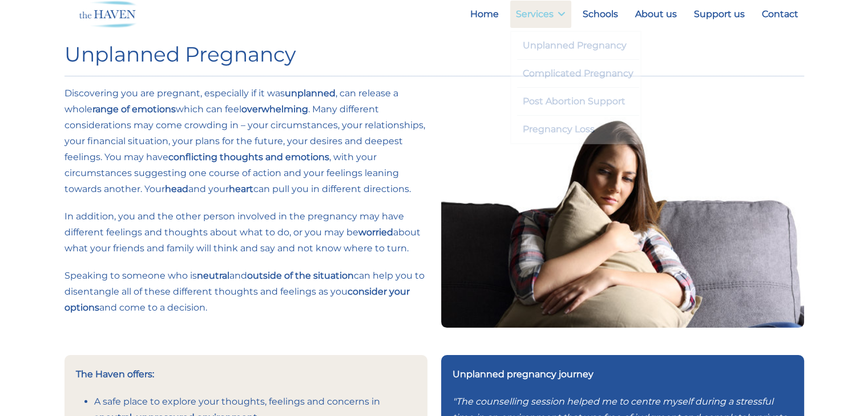 The width and height of the screenshot is (868, 416). I want to click on a: Contact, so click(780, 14).